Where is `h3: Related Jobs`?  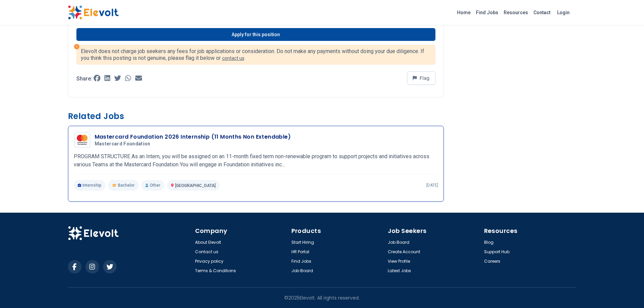
h3: Related Jobs is located at coordinates (256, 116).